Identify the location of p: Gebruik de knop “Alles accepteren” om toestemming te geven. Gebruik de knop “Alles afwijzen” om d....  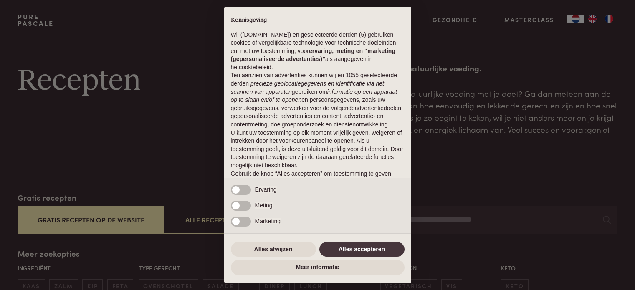
(318, 182).